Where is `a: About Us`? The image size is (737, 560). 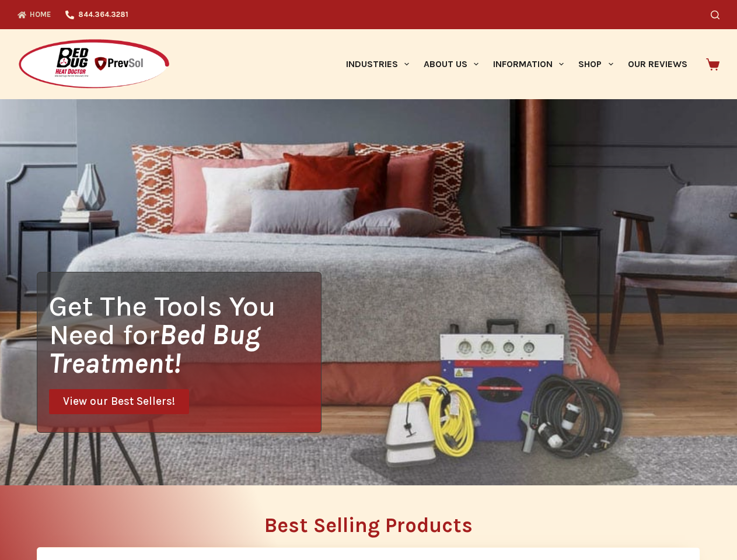 a: About Us is located at coordinates (450, 64).